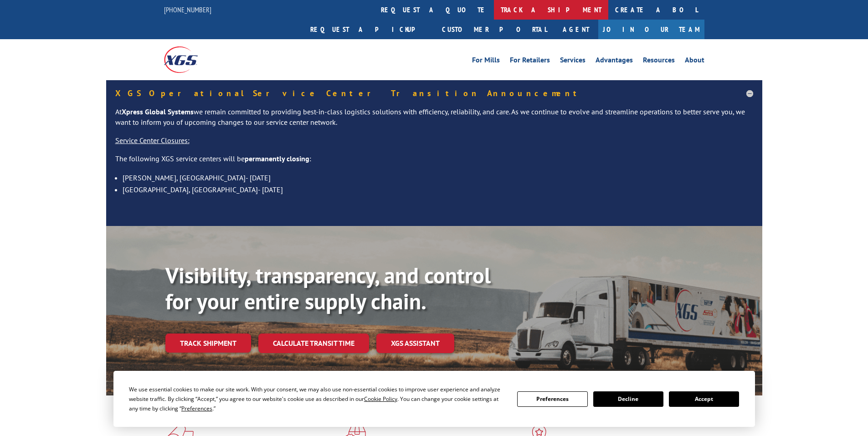 This screenshot has width=868, height=436. I want to click on a: Join Our Team, so click(651, 29).